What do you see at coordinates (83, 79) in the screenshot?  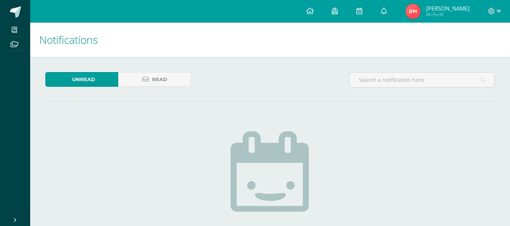 I see `span: Unread` at bounding box center [83, 79].